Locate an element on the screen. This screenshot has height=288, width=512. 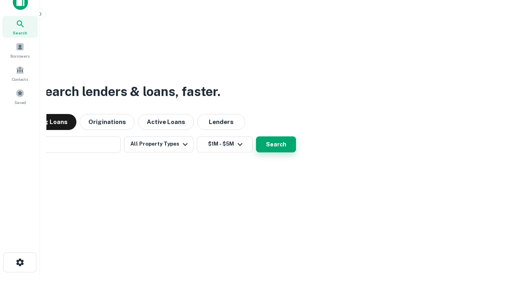
span: Borrowers is located at coordinates (20, 56).